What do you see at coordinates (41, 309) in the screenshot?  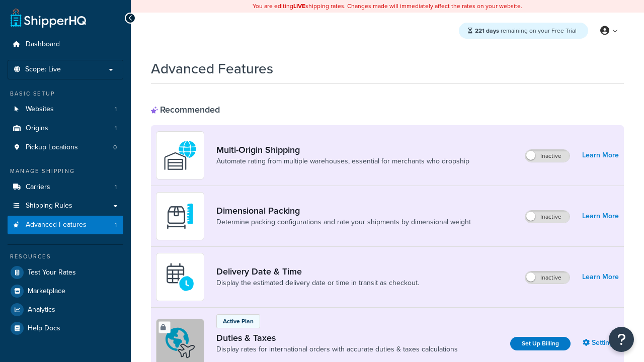 I see `span: Analytics` at bounding box center [41, 309].